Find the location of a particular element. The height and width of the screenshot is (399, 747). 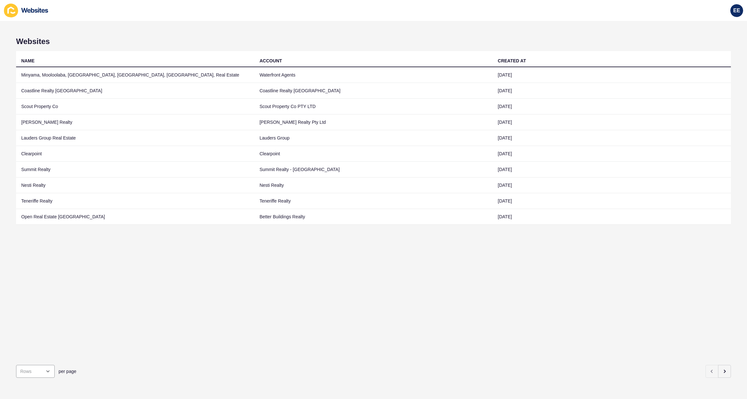

div: NAME is located at coordinates (28, 61).